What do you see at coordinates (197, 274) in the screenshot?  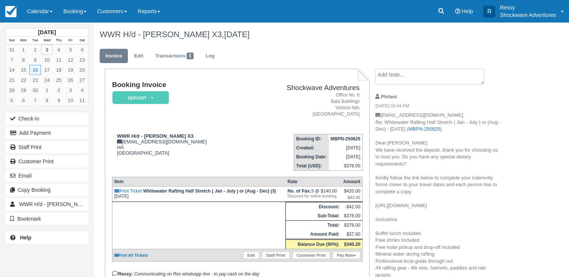 I see `em: Communicating on Res whatsapp line - to pay cash on the day` at bounding box center [197, 274].